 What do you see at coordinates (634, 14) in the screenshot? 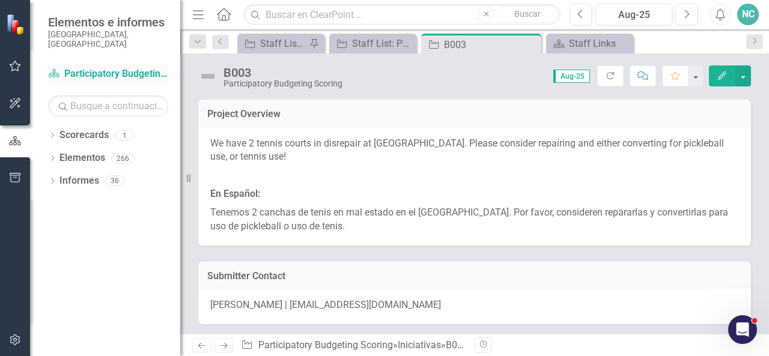
I see `button: Aug-25` at bounding box center [634, 14].